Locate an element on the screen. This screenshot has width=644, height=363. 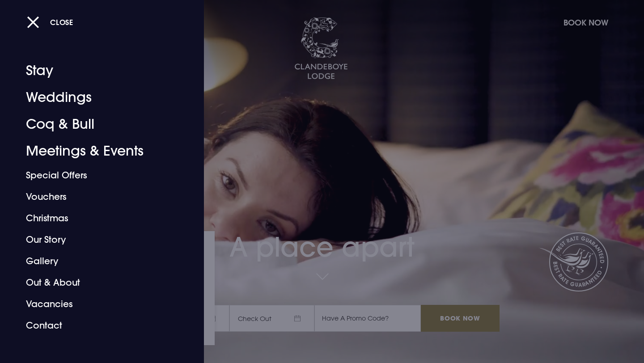
a: Meetings & Events is located at coordinates (96, 151).